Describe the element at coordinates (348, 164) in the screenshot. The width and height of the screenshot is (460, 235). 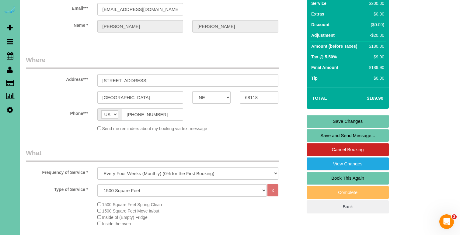
I see `a: View Changes` at that location.